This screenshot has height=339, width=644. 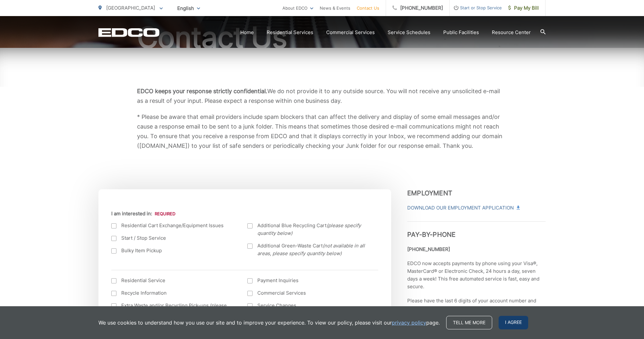 What do you see at coordinates (173, 226) in the screenshot?
I see `label: Residential Cart Exchange/Equipment Issues` at bounding box center [173, 226].